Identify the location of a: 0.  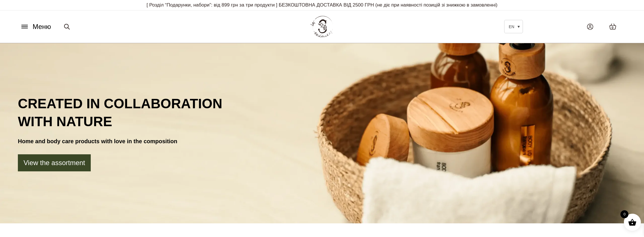
(613, 26).